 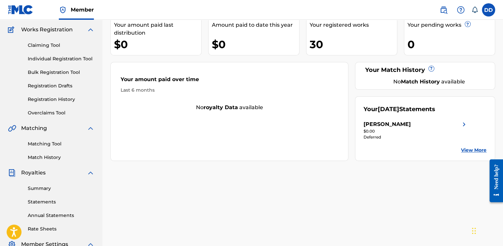 What do you see at coordinates (451, 25) in the screenshot?
I see `div: Your pending works` at bounding box center [451, 25].